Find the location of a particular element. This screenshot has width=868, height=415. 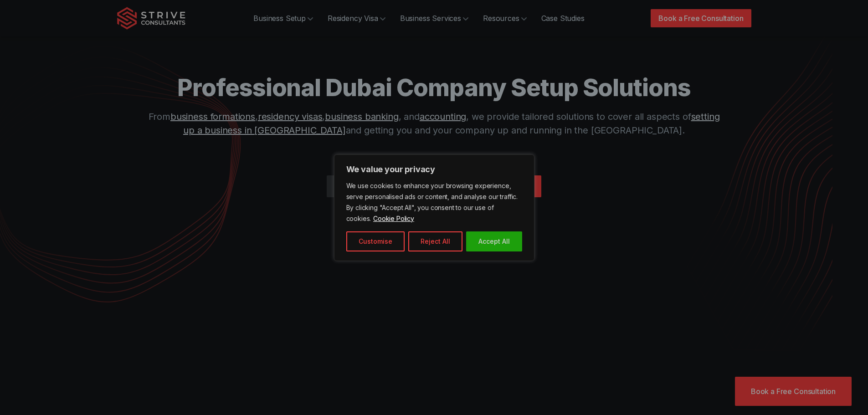

div: We value your privacy is located at coordinates (434, 208).